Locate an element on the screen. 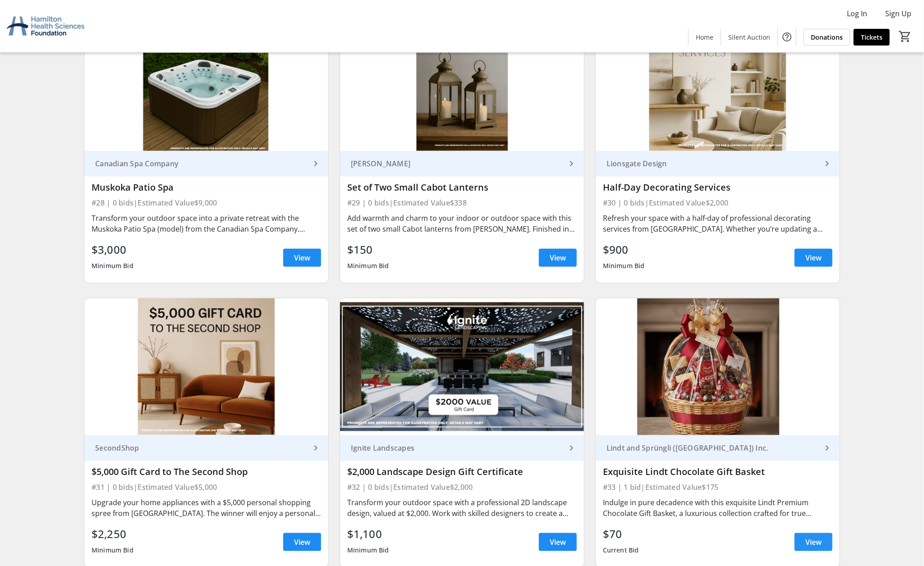 Image resolution: width=924 pixels, height=566 pixels. div: SecondShop is located at coordinates (201, 448).